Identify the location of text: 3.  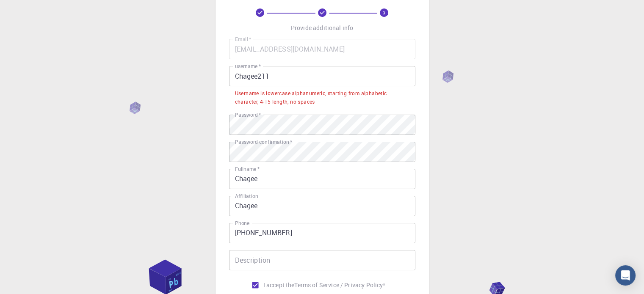
(384, 13).